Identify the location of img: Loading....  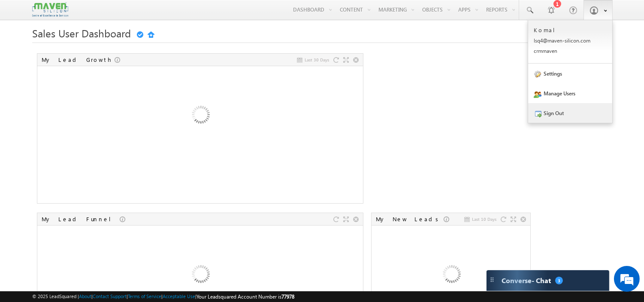
(200, 116).